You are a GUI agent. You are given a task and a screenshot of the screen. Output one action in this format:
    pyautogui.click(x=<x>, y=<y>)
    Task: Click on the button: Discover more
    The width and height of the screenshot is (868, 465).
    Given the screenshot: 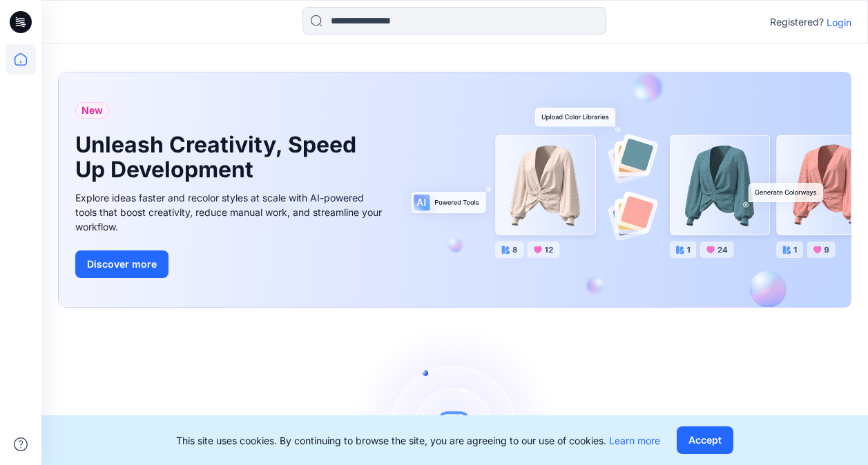 What is the action you would take?
    pyautogui.click(x=121, y=264)
    